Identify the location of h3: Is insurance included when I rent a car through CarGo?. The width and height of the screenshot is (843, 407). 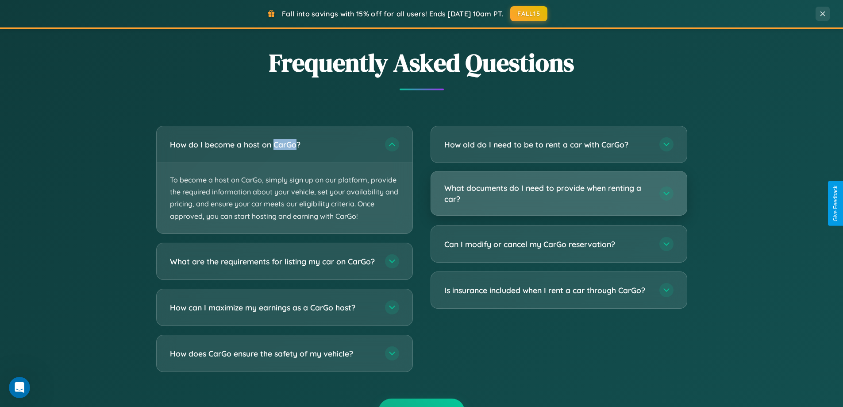
(548, 290).